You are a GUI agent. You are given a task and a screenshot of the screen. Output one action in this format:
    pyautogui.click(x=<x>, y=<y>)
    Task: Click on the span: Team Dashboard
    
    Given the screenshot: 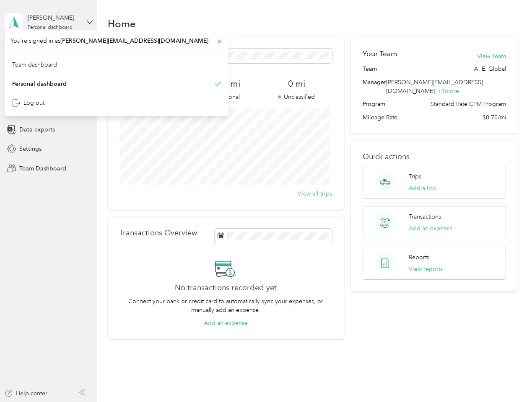 What is the action you would take?
    pyautogui.click(x=43, y=169)
    